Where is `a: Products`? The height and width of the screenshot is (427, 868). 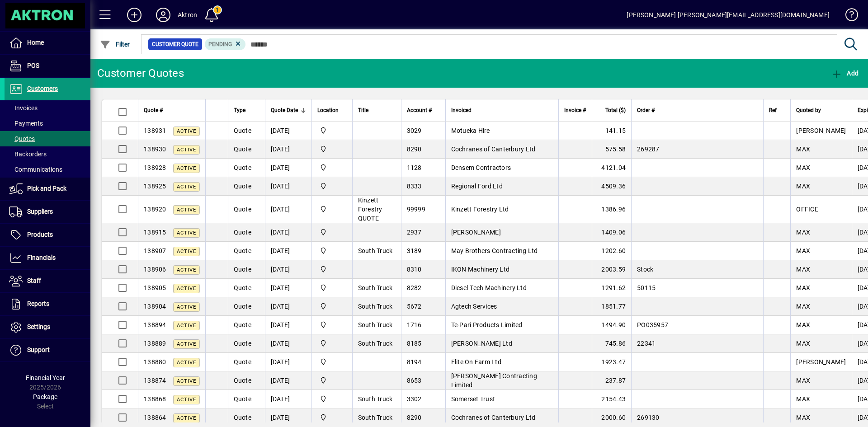
a: Products is located at coordinates (47, 235).